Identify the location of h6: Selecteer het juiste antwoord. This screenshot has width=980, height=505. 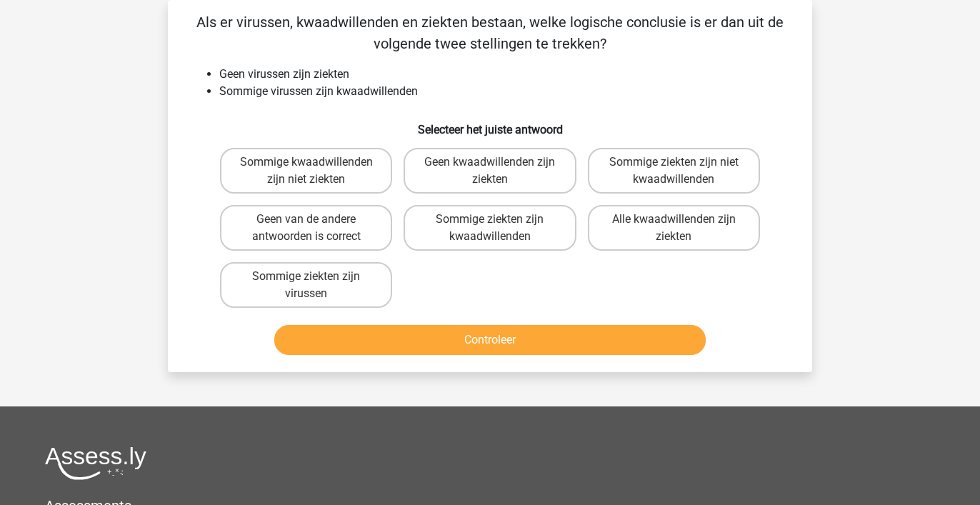
(490, 123).